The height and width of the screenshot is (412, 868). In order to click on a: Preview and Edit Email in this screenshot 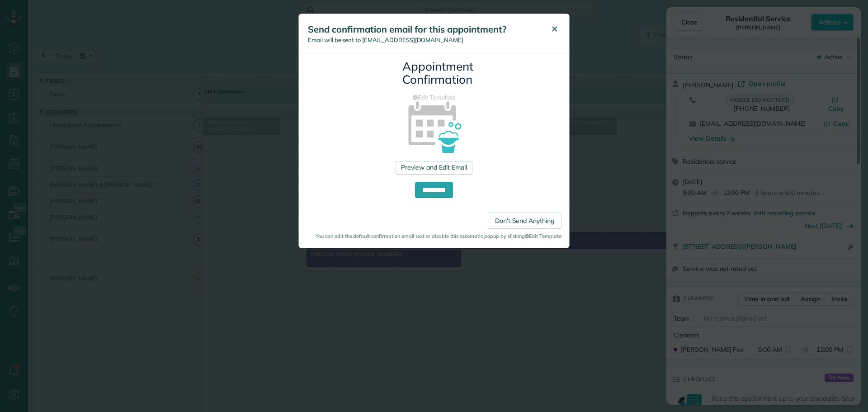, I will do `click(434, 168)`.